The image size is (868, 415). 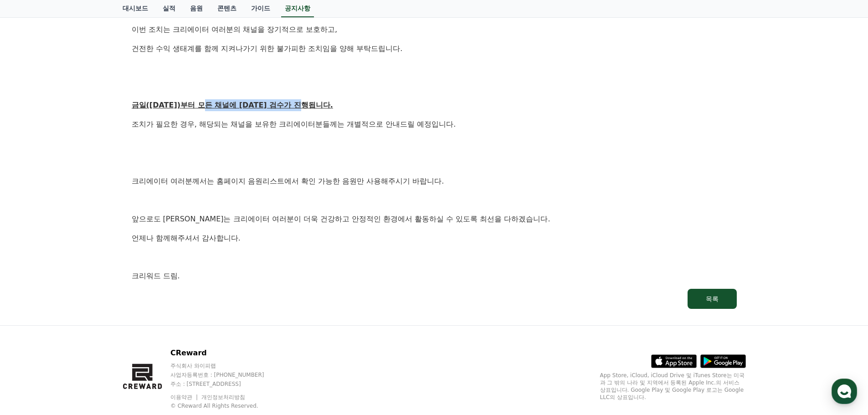 What do you see at coordinates (712, 299) in the screenshot?
I see `div: 목록` at bounding box center [712, 299].